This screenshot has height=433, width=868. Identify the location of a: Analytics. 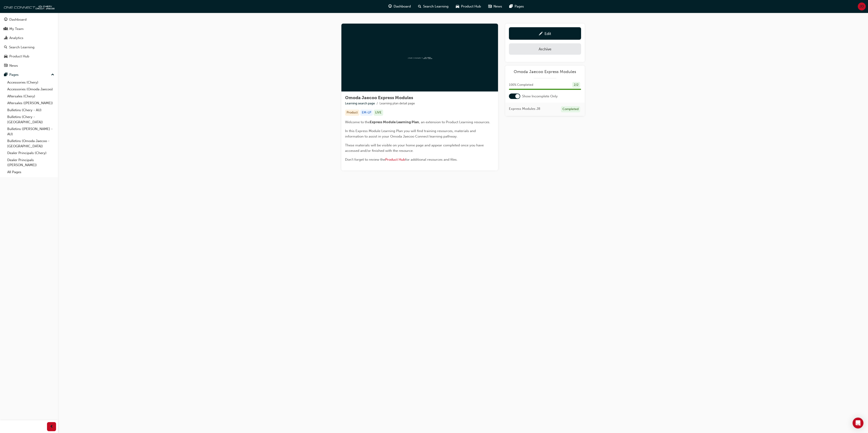
(29, 38).